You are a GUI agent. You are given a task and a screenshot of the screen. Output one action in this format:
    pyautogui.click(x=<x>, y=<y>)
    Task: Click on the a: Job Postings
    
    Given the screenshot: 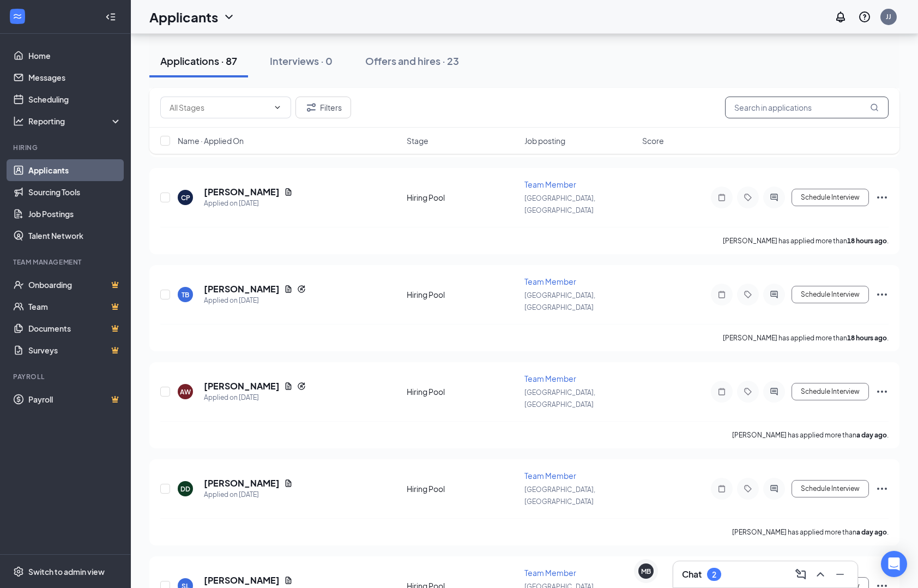 What is the action you would take?
    pyautogui.click(x=75, y=214)
    